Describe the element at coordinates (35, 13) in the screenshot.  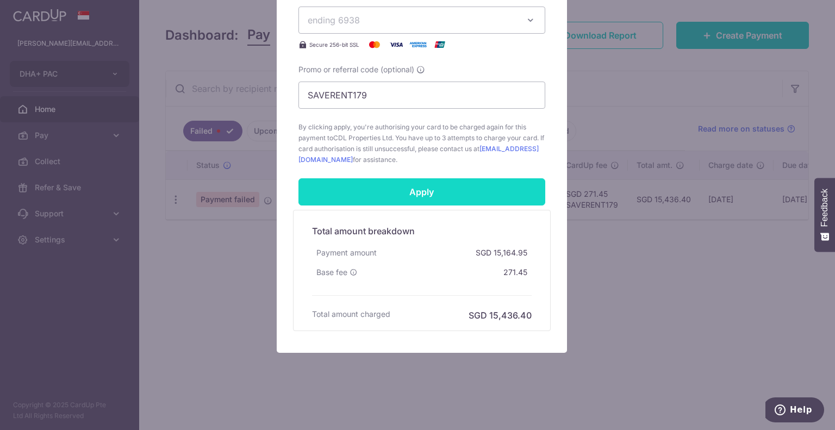
I see `span: Help` at that location.